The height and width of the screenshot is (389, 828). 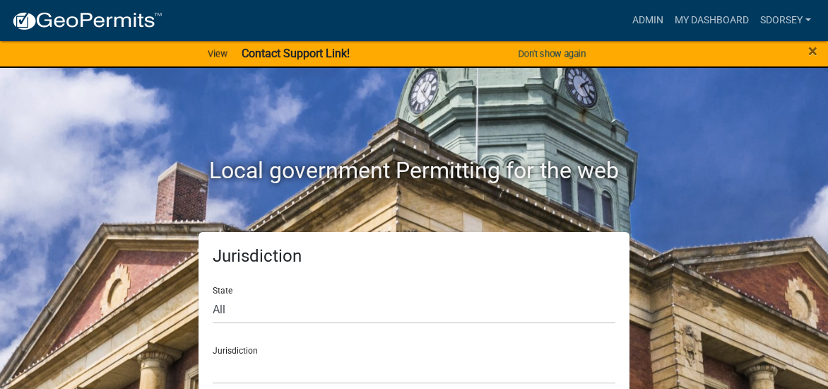 I want to click on h2: Local government Permitting for the web, so click(x=414, y=170).